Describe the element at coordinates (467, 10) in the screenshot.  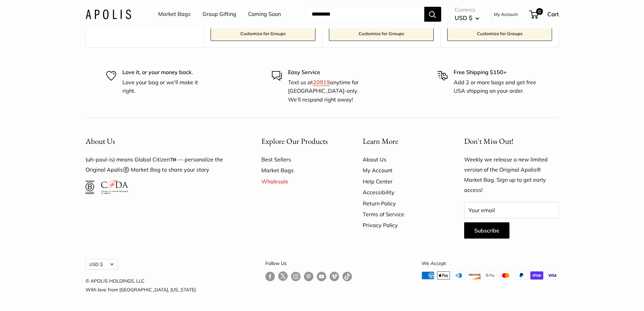
I see `span: Currency` at that location.